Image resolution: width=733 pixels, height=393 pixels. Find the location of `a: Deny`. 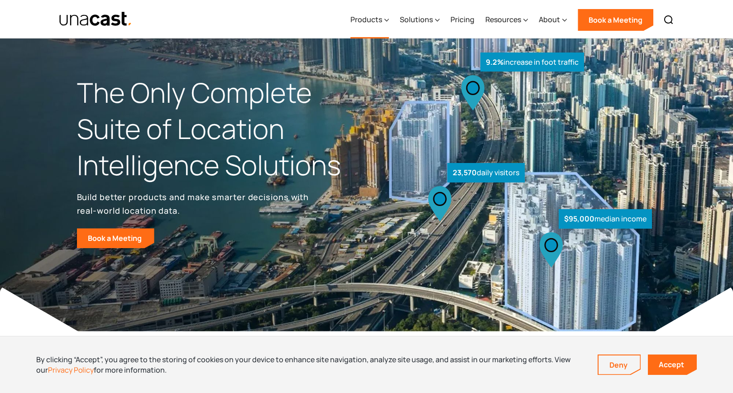

a: Deny is located at coordinates (620, 365).